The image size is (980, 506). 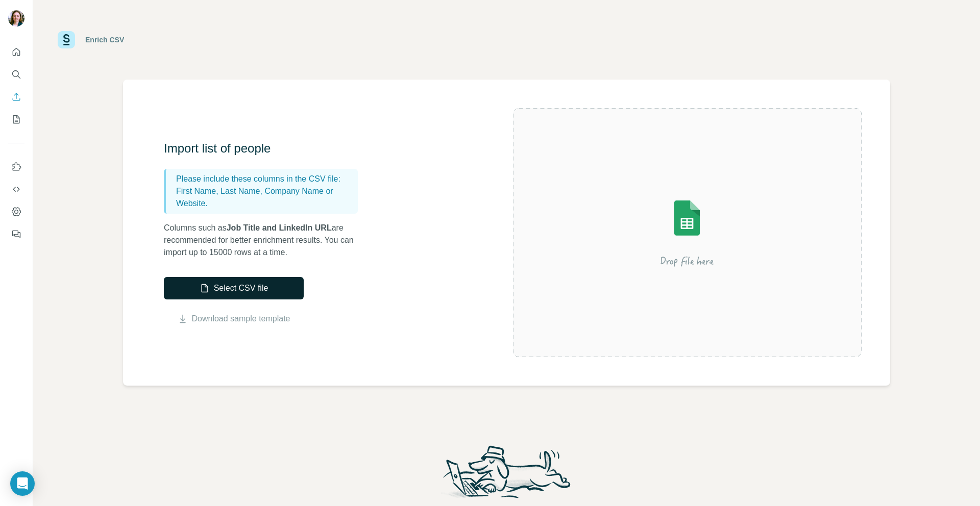 What do you see at coordinates (687, 233) in the screenshot?
I see `img: Surfe Illustration - Drop file here or select below` at bounding box center [687, 233].